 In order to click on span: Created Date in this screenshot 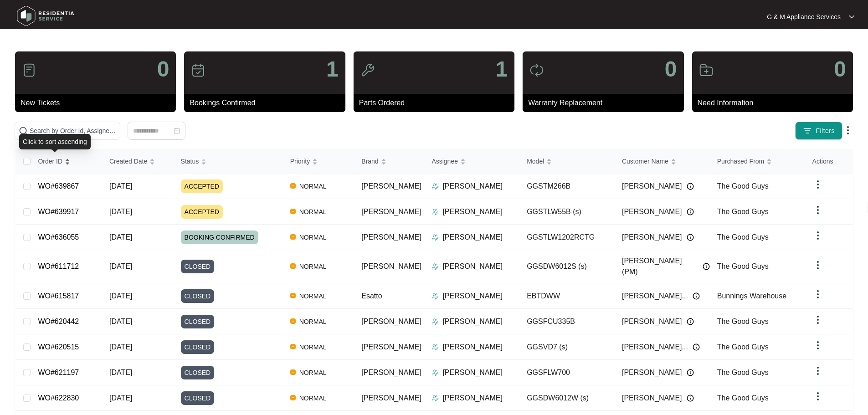, I will do `click(128, 161)`.